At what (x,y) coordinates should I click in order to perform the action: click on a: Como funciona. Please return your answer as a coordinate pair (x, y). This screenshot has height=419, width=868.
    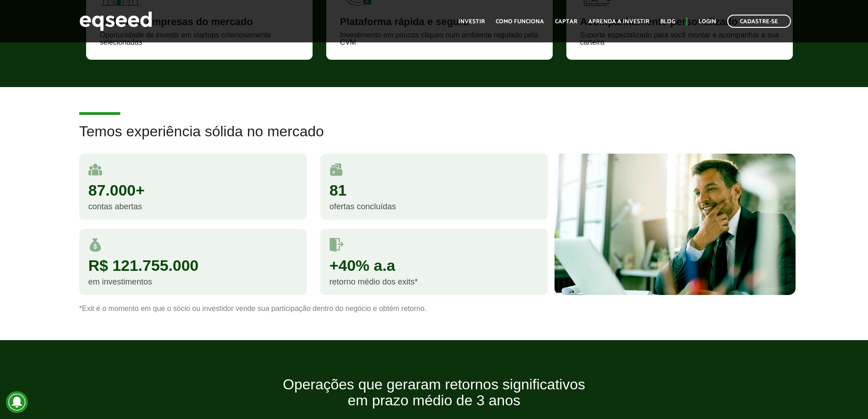
    Looking at the image, I should click on (520, 21).